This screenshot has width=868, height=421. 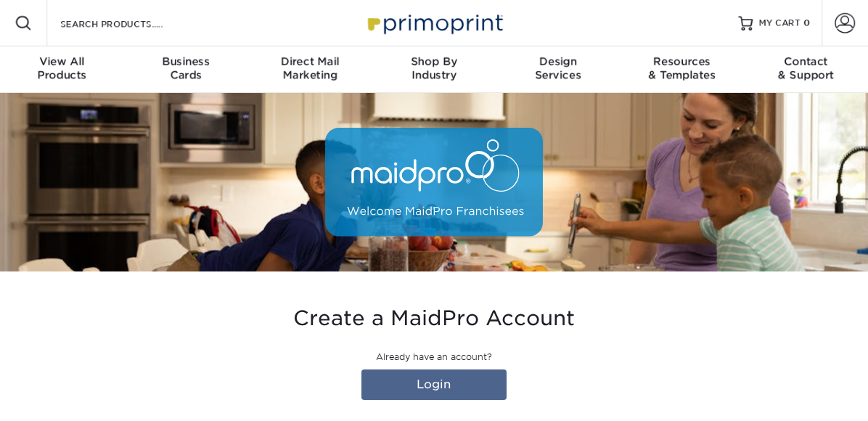 I want to click on span: 0, so click(x=805, y=23).